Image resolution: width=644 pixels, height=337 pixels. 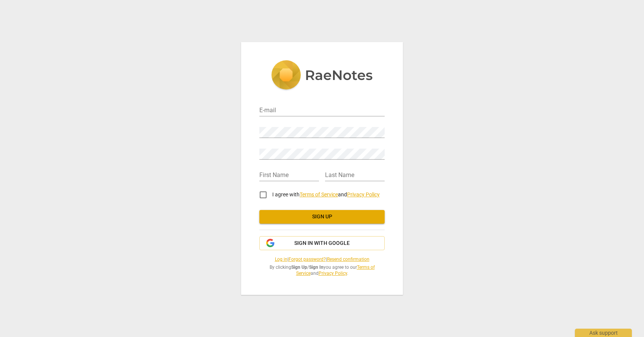 What do you see at coordinates (326, 194) in the screenshot?
I see `span: I agree with and` at bounding box center [326, 194].